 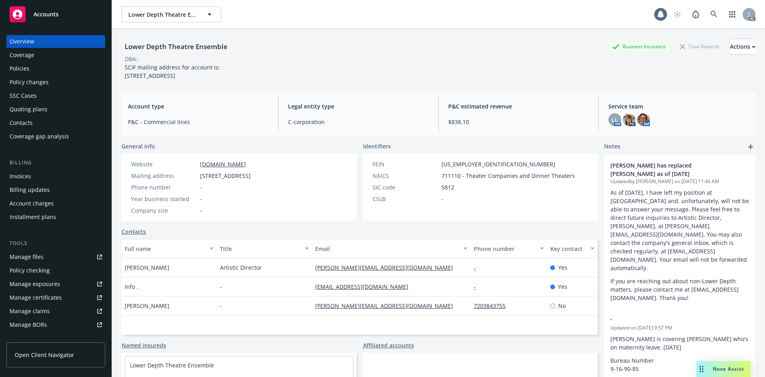 I want to click on a: Summary of insurance, so click(x=56, y=338).